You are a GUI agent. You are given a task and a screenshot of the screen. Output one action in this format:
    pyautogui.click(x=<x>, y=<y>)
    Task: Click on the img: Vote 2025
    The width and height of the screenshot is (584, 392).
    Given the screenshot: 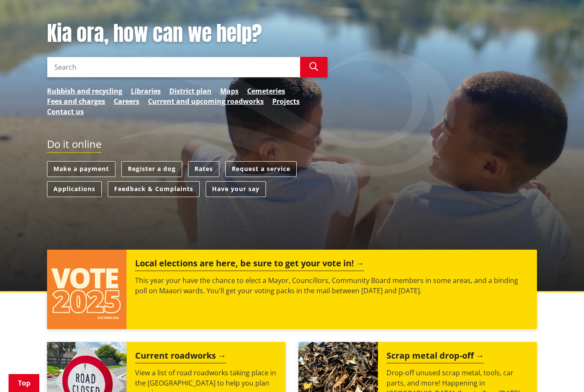 What is the action you would take?
    pyautogui.click(x=87, y=289)
    